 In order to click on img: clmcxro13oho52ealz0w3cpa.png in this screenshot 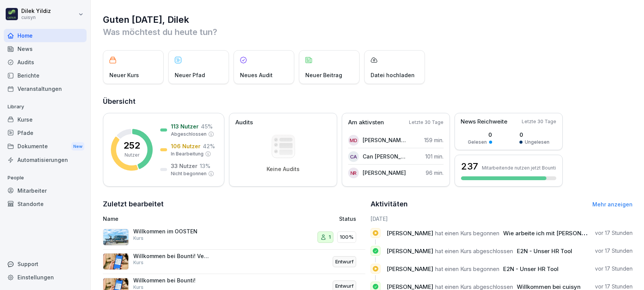, I will do `click(116, 261)`.